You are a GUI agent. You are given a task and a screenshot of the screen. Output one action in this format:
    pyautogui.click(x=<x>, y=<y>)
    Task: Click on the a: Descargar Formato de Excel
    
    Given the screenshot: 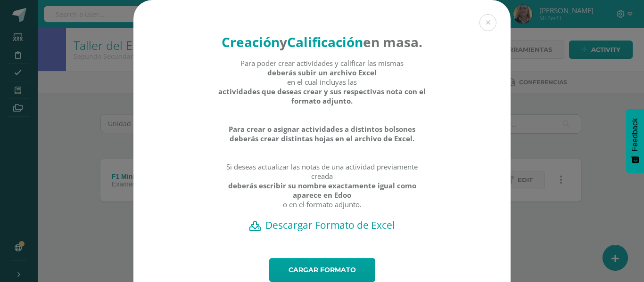 What is the action you would take?
    pyautogui.click(x=322, y=225)
    